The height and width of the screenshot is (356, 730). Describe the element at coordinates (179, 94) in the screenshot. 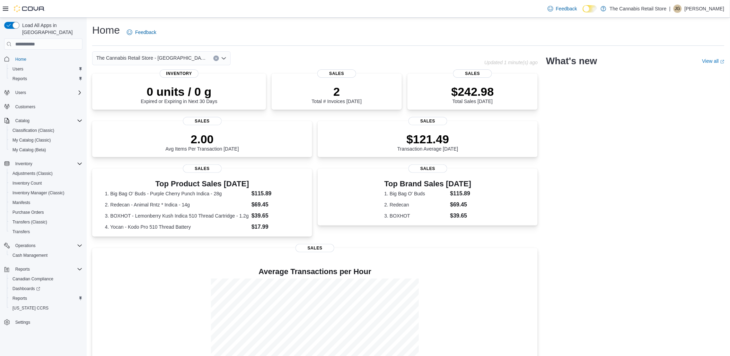

I see `div: Expired or Expiring in Next 30 Days` at that location.